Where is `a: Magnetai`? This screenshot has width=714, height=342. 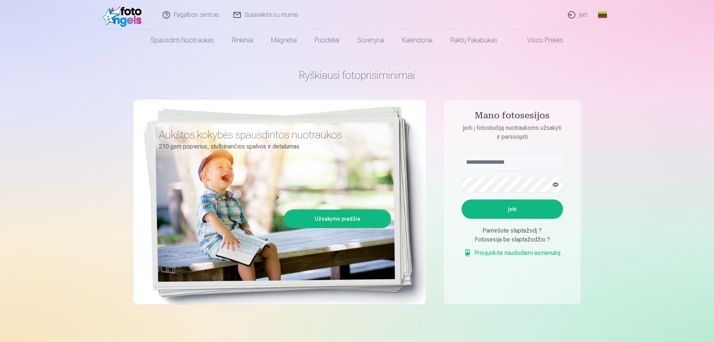 a: Magnetai is located at coordinates (284, 40).